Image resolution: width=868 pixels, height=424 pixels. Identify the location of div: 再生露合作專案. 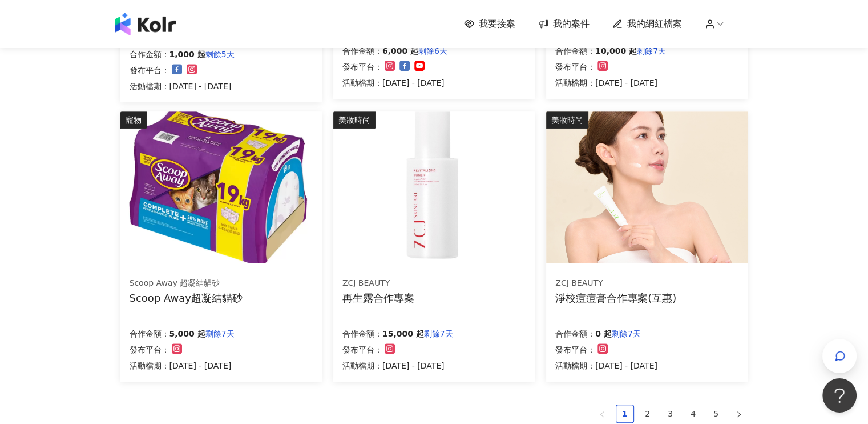
(379, 297).